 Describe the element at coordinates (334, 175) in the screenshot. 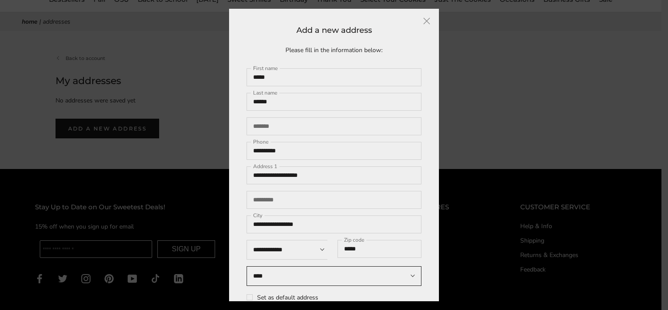

I see `input: Address 1` at that location.